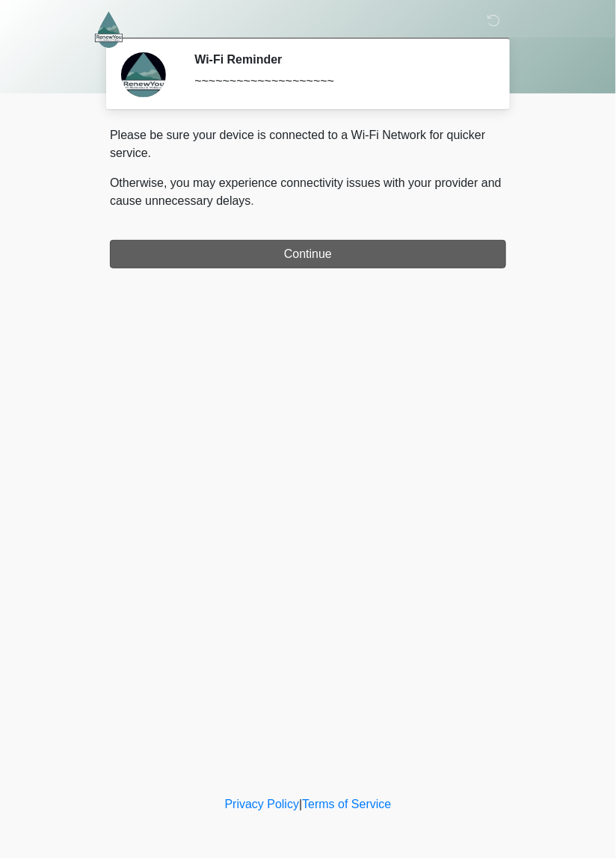 The image size is (616, 859). What do you see at coordinates (108, 29) in the screenshot?
I see `img: RenewYou IV Hydration and Wellness Logo` at bounding box center [108, 29].